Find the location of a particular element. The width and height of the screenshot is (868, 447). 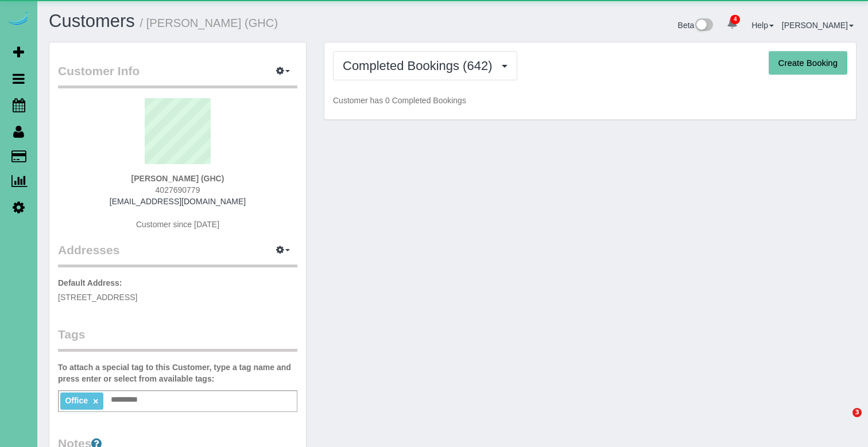

legend: Tags is located at coordinates (177, 339).